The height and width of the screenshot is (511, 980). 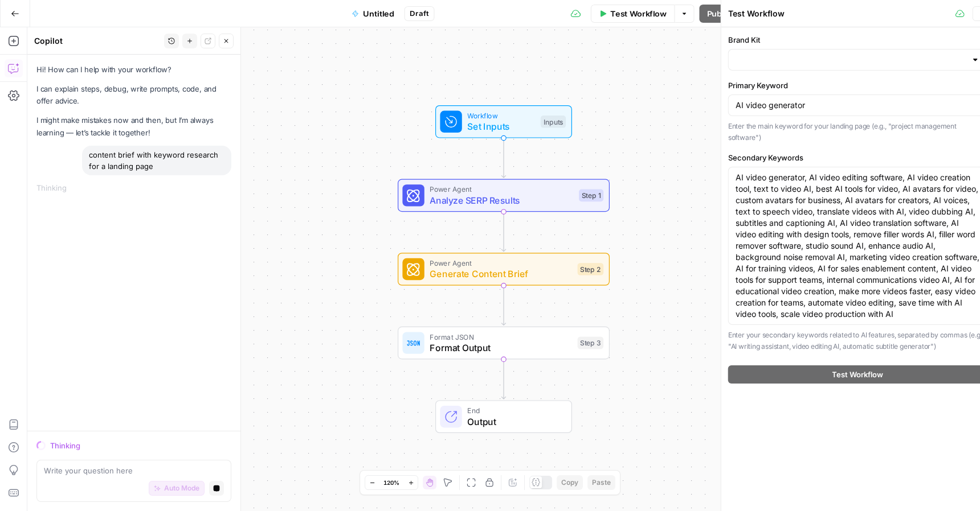 I want to click on button: Test Workflow, so click(x=633, y=14).